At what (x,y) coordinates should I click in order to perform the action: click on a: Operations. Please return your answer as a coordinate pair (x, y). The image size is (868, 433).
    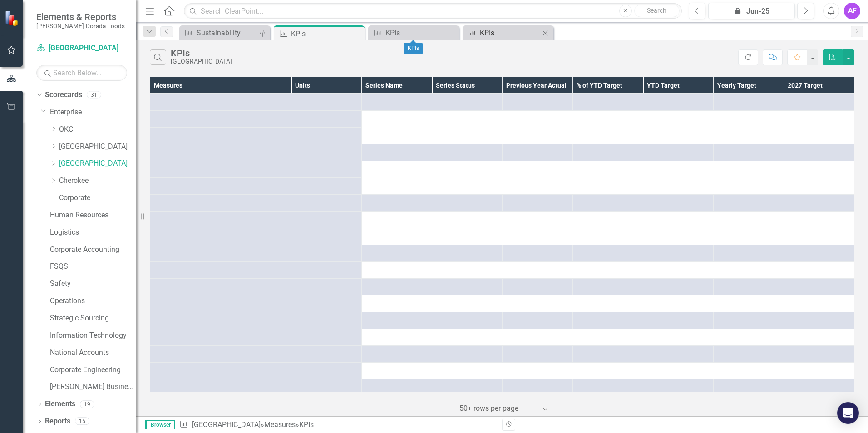
    Looking at the image, I should click on (93, 301).